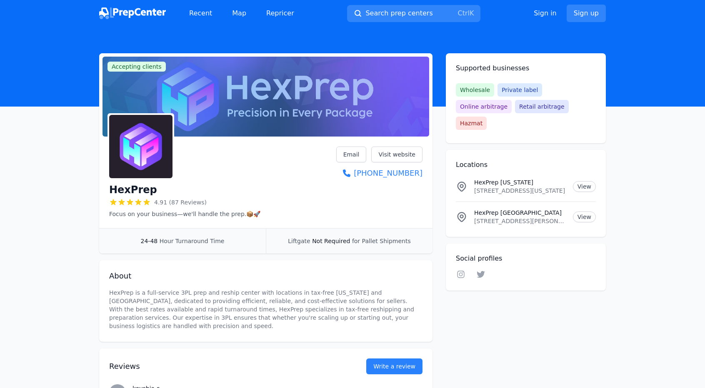  I want to click on img: HexPrep, so click(141, 147).